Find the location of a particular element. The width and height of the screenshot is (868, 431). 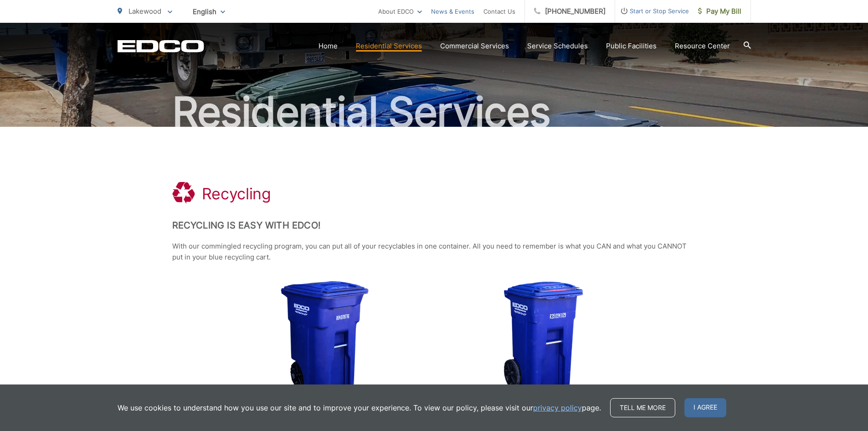

a: News & Events is located at coordinates (452, 11).